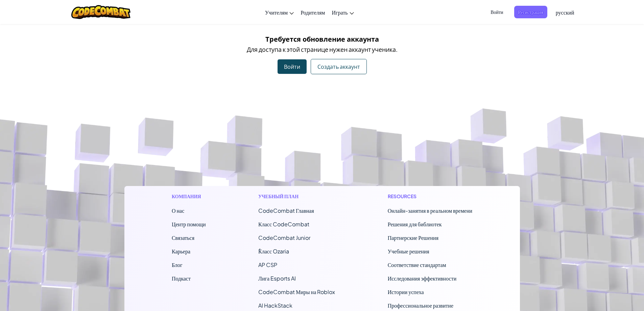 This screenshot has width=644, height=311. Describe the element at coordinates (297, 196) in the screenshot. I see `h1: Учебный план` at that location.